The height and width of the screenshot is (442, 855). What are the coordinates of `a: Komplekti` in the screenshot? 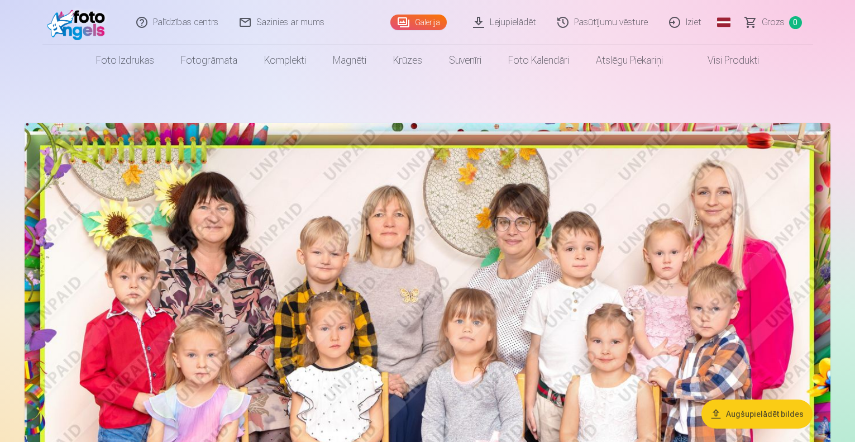 It's located at (285, 60).